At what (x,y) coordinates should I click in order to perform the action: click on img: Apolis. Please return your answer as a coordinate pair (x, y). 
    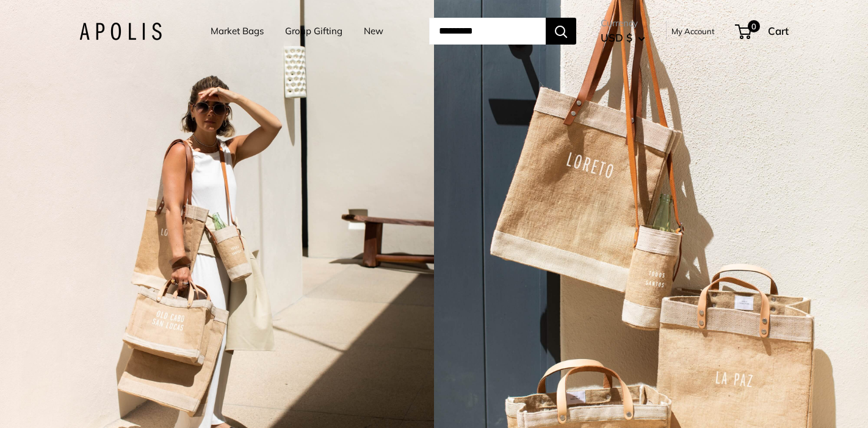
    Looking at the image, I should click on (121, 31).